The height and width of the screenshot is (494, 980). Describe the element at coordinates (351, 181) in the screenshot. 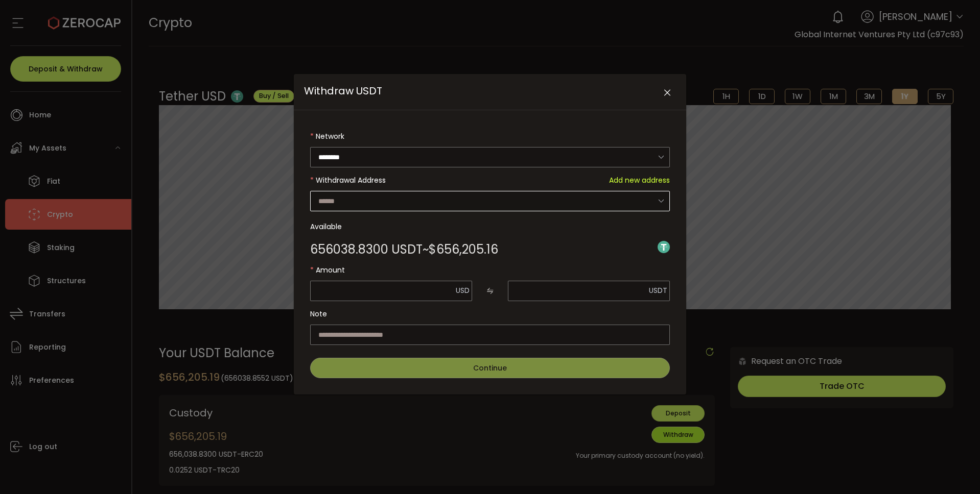

I see `span: Withdrawal Address` at that location.